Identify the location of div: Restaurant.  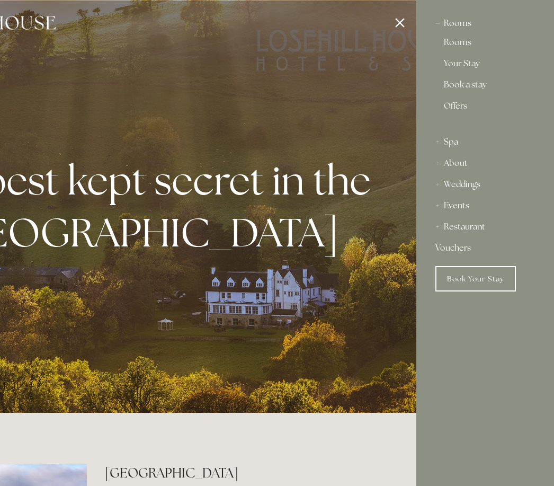
(485, 227).